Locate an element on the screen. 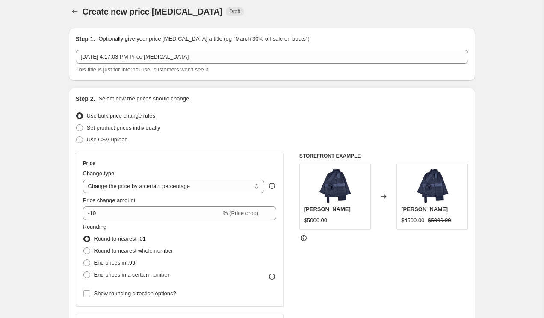 The height and width of the screenshot is (318, 544). span: End prices in a certain number is located at coordinates (132, 274).